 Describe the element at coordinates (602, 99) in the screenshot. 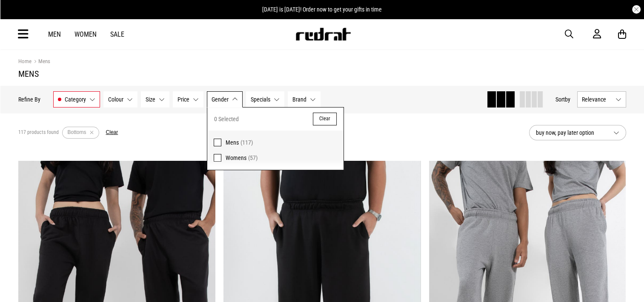

I see `button: Relevance` at that location.